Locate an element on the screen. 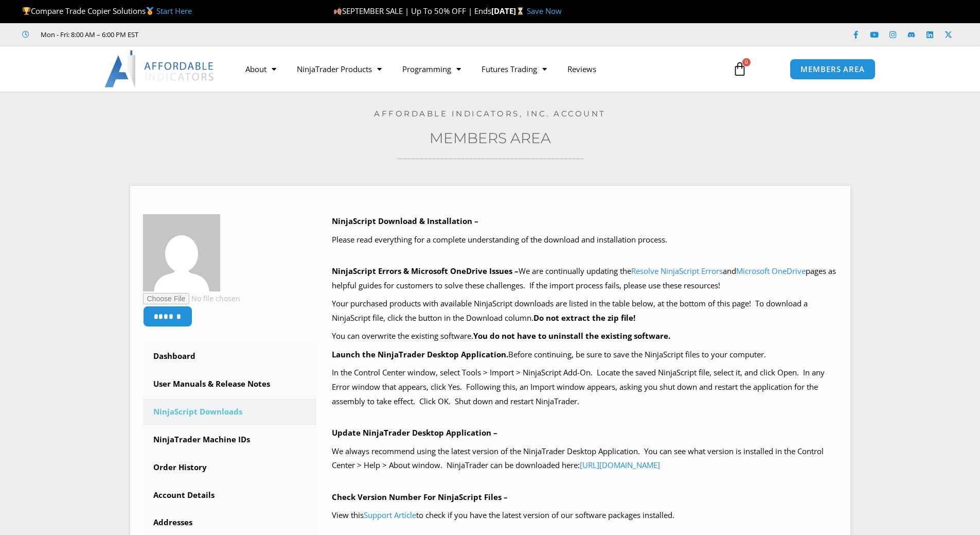 Image resolution: width=980 pixels, height=535 pixels. p: Please read everything for a complete understanding of the download and installation process. is located at coordinates (584, 240).